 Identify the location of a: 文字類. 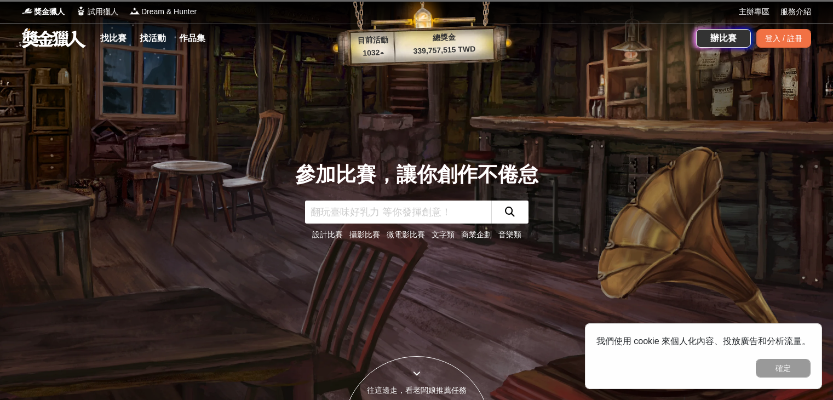
(443, 234).